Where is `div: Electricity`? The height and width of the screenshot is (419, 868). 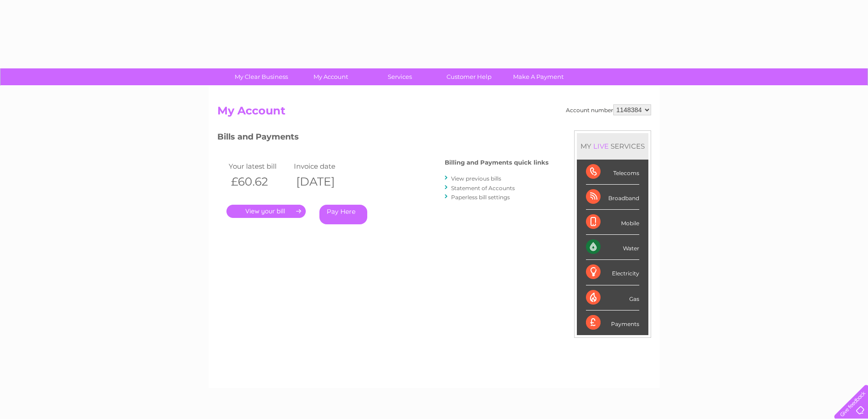
div: Electricity is located at coordinates (612, 272).